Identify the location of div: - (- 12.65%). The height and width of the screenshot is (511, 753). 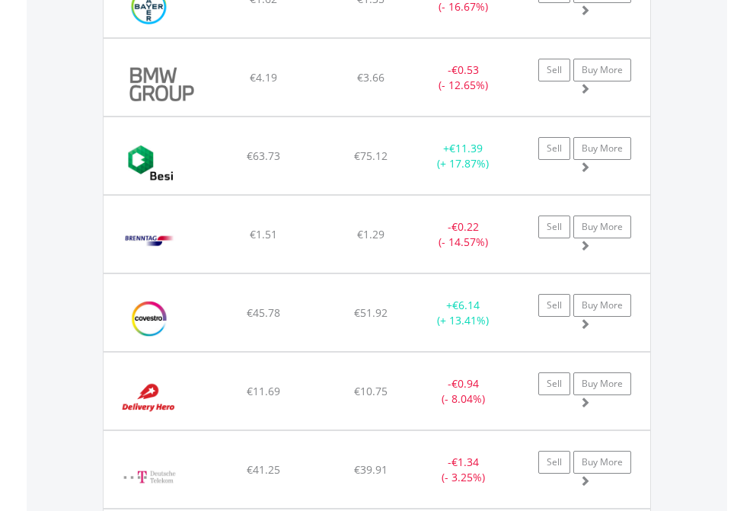
(463, 78).